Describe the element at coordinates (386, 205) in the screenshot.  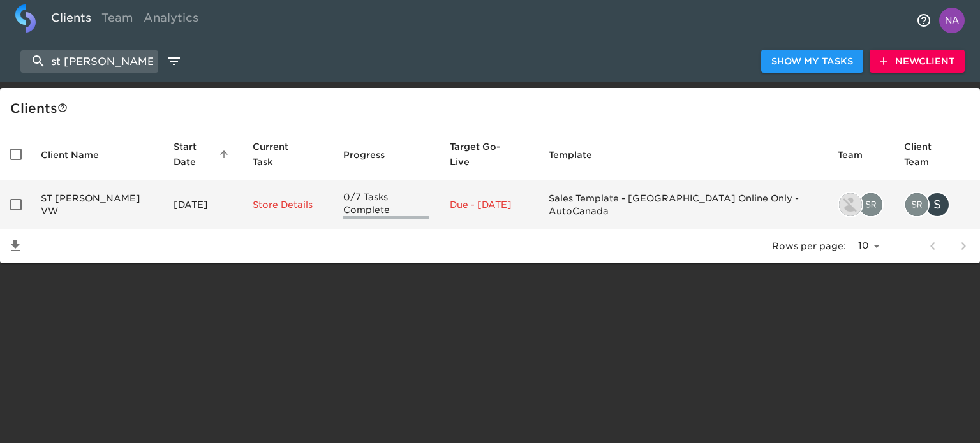
I see `td: 0/7 Tasks Complete` at that location.